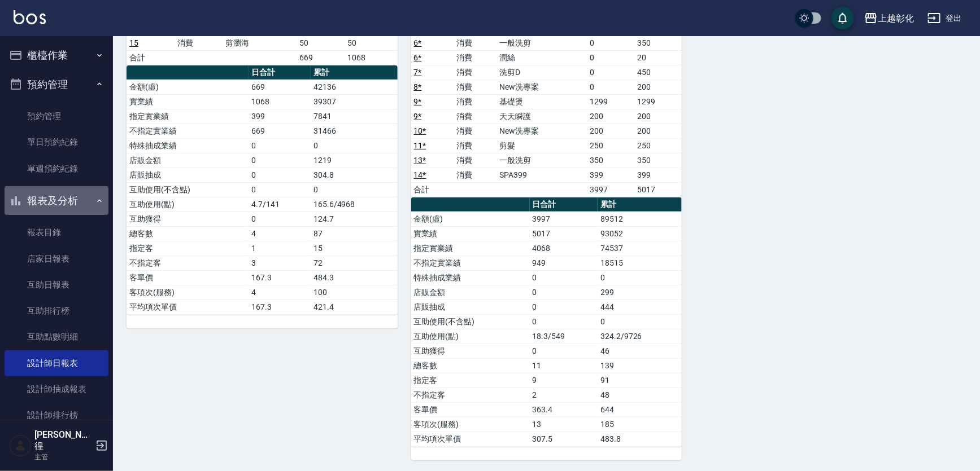 Image resolution: width=980 pixels, height=471 pixels. Describe the element at coordinates (280, 307) in the screenshot. I see `td: 167.3` at that location.